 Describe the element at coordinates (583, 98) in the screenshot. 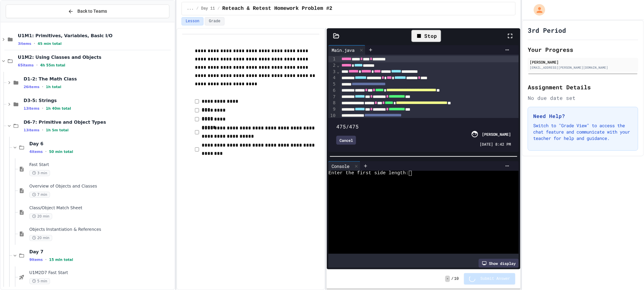

I see `div: No due date set` at that location.